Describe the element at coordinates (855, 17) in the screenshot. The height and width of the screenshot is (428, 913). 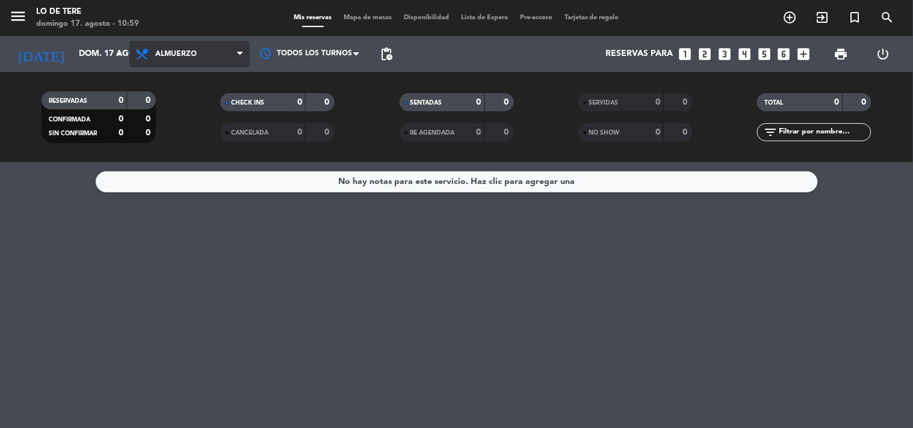
I see `i: turned_in_not` at that location.